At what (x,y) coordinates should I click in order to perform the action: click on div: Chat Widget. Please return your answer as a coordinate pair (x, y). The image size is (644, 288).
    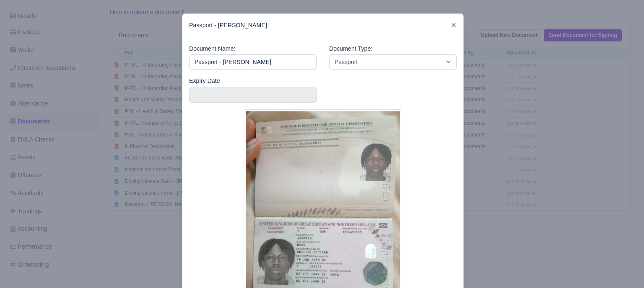
    Looking at the image, I should click on (623, 268).